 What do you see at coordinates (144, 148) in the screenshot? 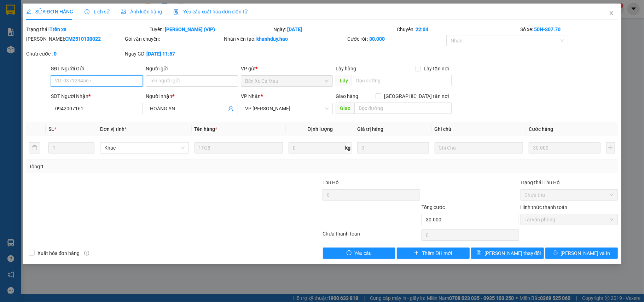
I see `span: Khác` at bounding box center [144, 148].